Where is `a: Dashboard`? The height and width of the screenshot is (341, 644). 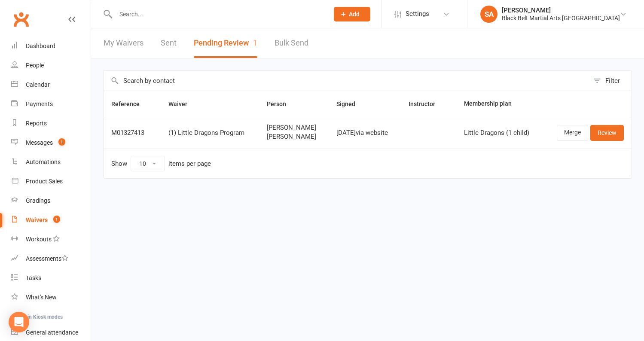
a: Dashboard is located at coordinates (51, 46).